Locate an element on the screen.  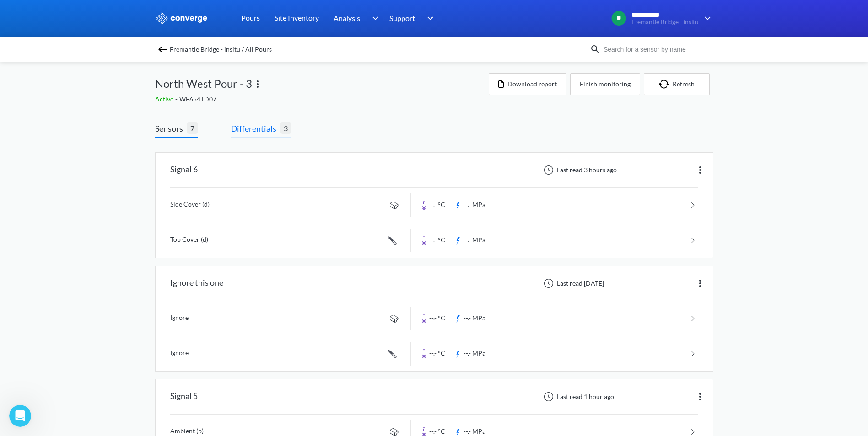
input: Search for a sensor by name is located at coordinates (656, 50).